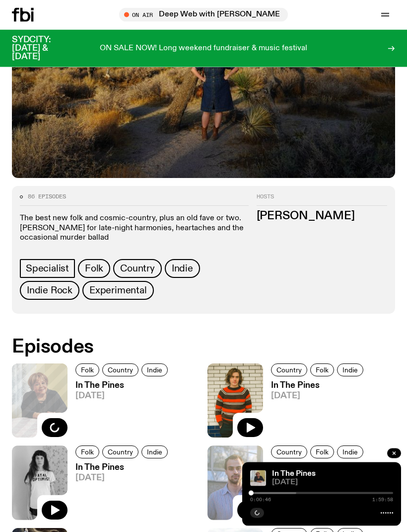 The image size is (407, 532). Describe the element at coordinates (47, 269) in the screenshot. I see `a: Specialist` at that location.